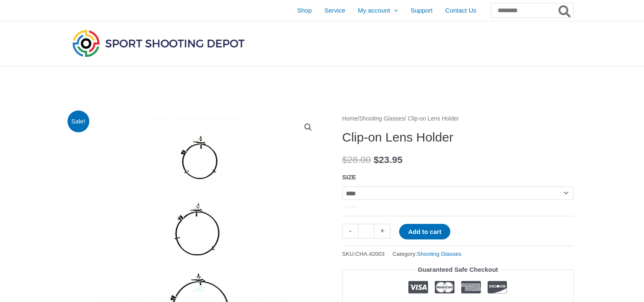 This screenshot has height=302, width=644. I want to click on bdi: 23.95, so click(388, 160).